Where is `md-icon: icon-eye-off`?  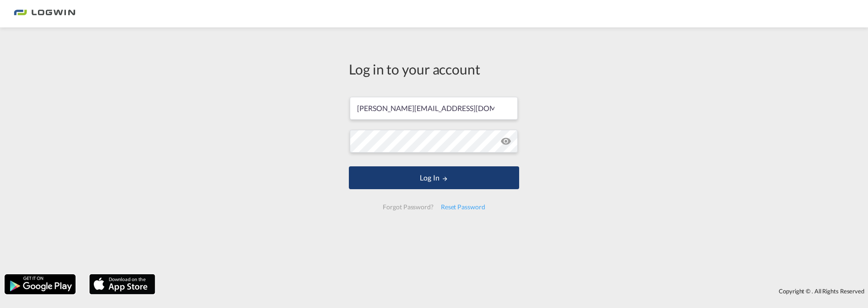 md-icon: icon-eye-off is located at coordinates (506, 141).